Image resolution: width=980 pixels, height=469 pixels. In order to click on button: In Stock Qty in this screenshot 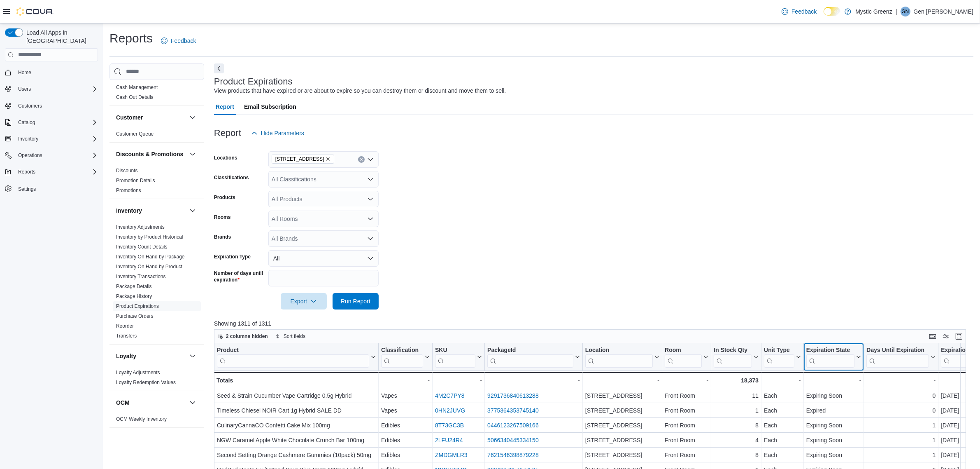, I will do `click(736, 357)`.